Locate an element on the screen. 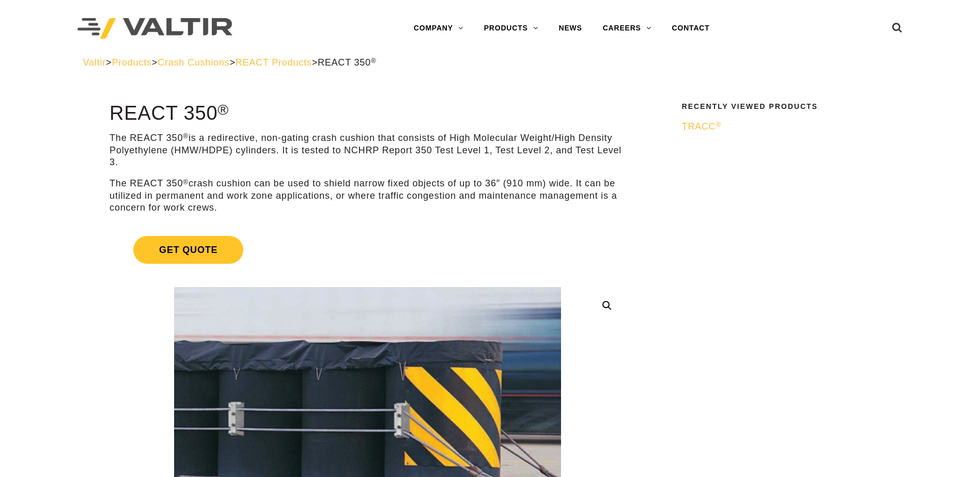 Image resolution: width=980 pixels, height=477 pixels. span: Crash Cushions is located at coordinates (193, 63).